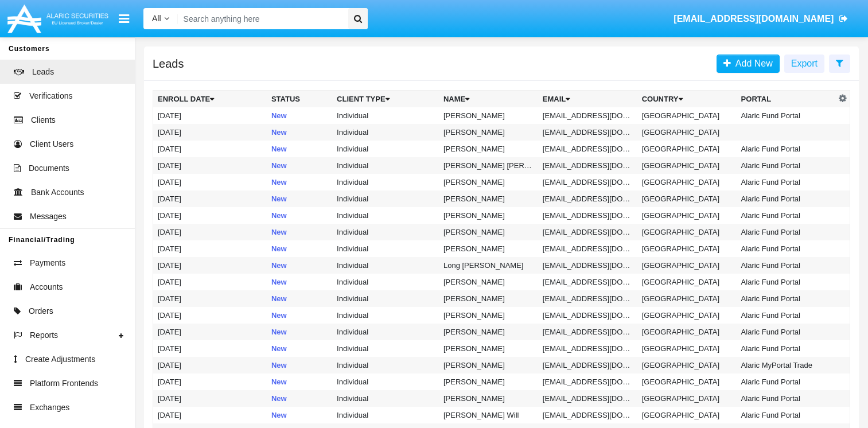 Image resolution: width=868 pixels, height=428 pixels. Describe the element at coordinates (748, 64) in the screenshot. I see `a: Add New` at that location.